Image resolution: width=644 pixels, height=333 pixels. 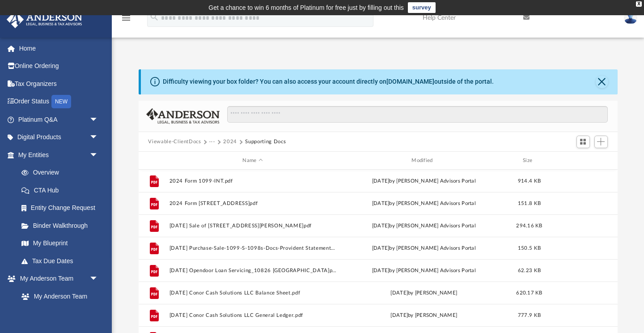 What do you see at coordinates (639, 4) in the screenshot?
I see `div: close` at bounding box center [639, 4].